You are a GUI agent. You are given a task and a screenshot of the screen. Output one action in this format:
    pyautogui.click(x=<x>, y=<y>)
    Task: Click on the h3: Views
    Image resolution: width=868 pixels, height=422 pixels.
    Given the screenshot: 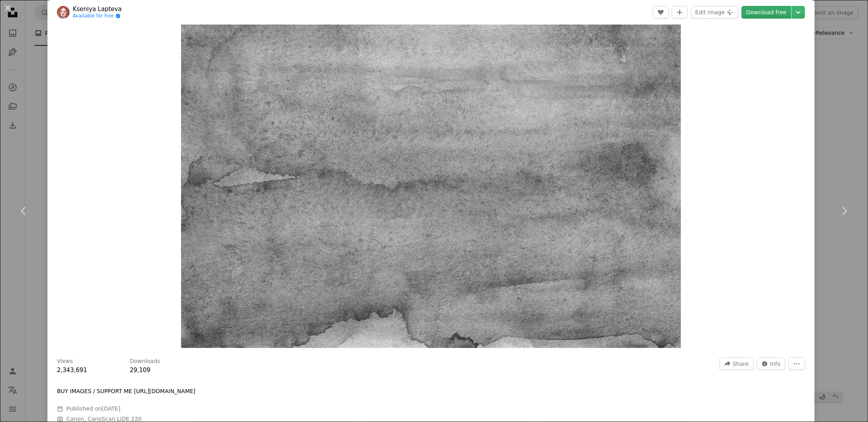 What is the action you would take?
    pyautogui.click(x=65, y=362)
    